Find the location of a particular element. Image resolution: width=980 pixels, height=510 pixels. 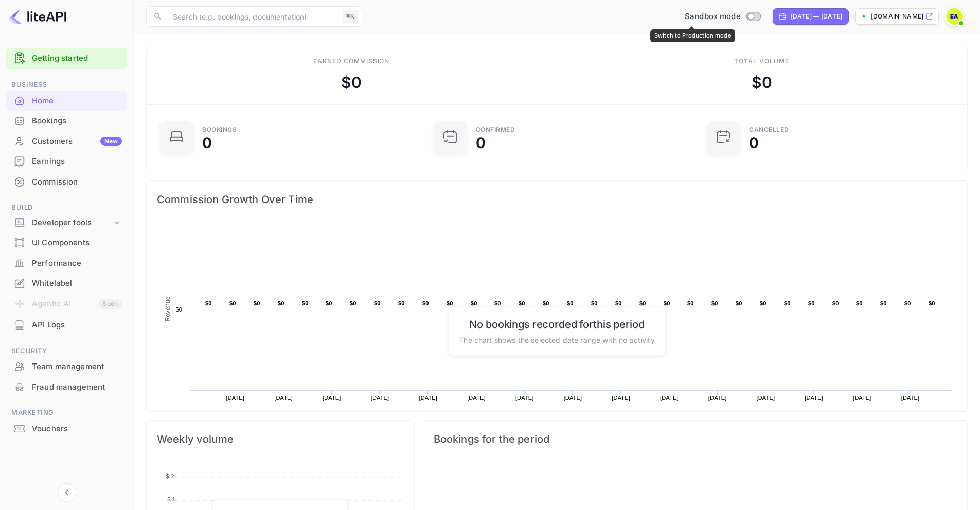

button: Collapse navigation is located at coordinates (67, 493).